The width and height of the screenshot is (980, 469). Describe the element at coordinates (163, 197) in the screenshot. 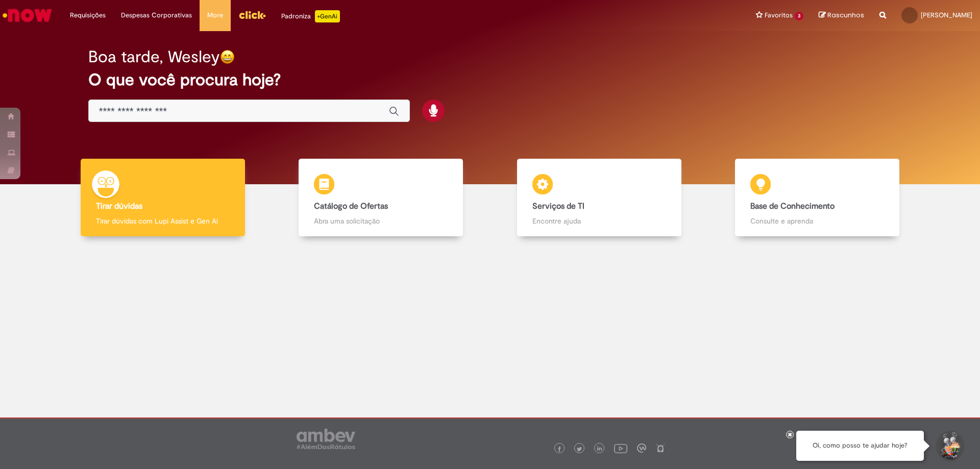

I see `a: Tirar dúvidas Tirar dúvidas com Lupi Assist e Gen Ai` at that location.